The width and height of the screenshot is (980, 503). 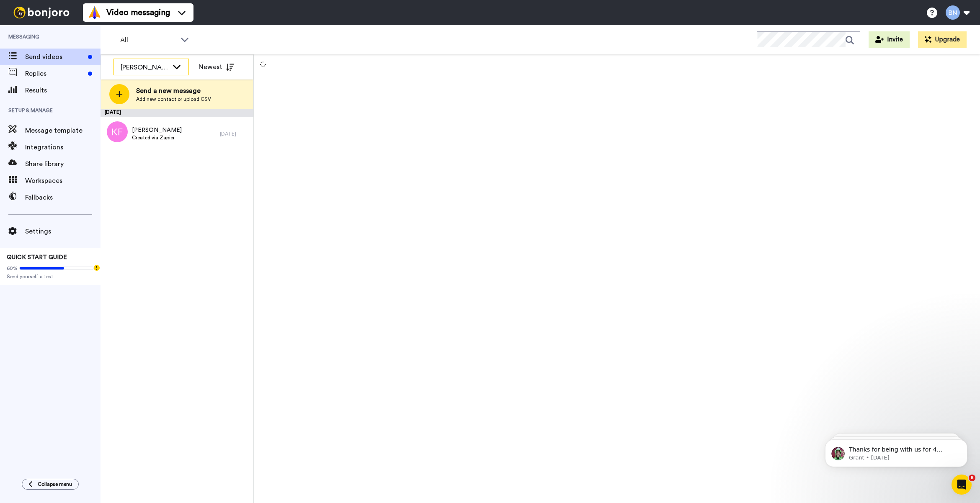 What do you see at coordinates (90, 102) in the screenshot?
I see `span: Thanks for being with us for 4 months - it's flown by! How can we make the next 4 months even bet...` at bounding box center [90, 102].